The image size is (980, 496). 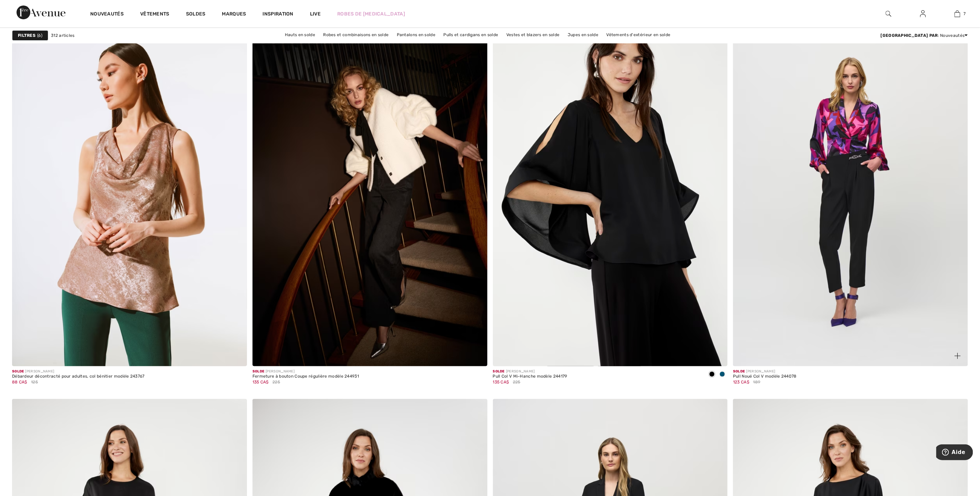 I want to click on a: Fermeture à bouton Coupe régulière modèle 244931. Vanille 30, so click(x=370, y=190).